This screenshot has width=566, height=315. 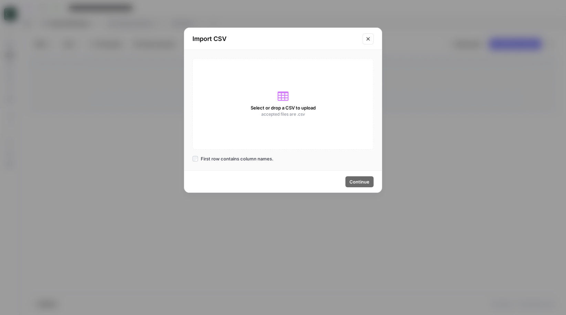 What do you see at coordinates (283, 114) in the screenshot?
I see `span: accepted files are .csv` at bounding box center [283, 114].